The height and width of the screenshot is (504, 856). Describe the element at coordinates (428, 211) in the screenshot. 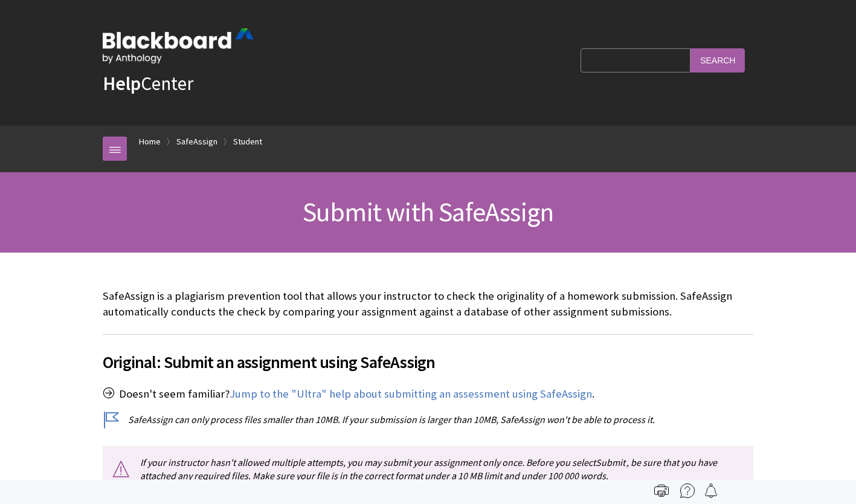

I see `span: Submit with SafeAssign` at that location.